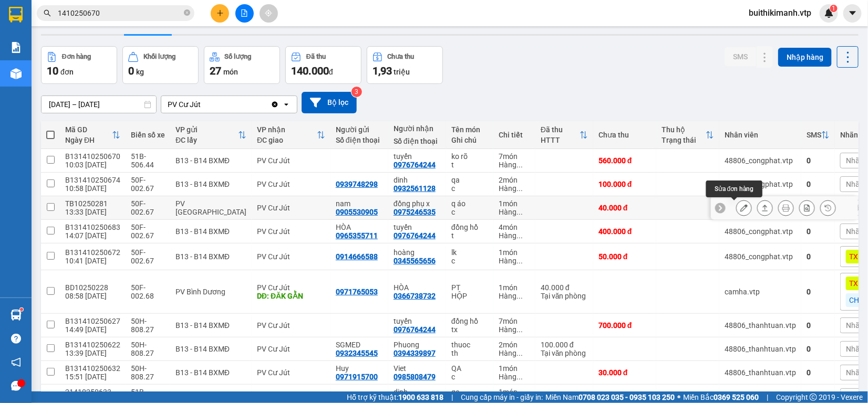 Image resolution: width=868 pixels, height=403 pixels. Describe the element at coordinates (760, 257) in the screenshot. I see `div: 48806_congphat.vtp` at that location.